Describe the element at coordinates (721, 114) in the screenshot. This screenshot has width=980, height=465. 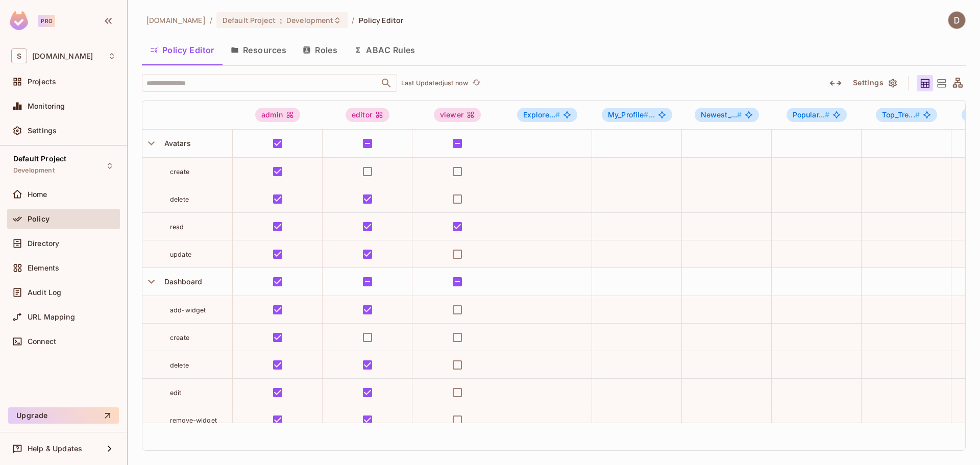
I see `span: Newest_...` at that location.